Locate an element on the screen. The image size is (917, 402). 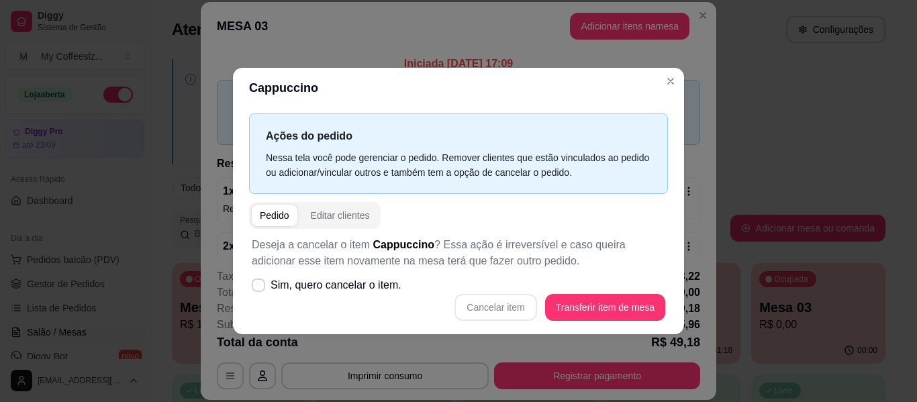
div: Pedido is located at coordinates (274, 215).